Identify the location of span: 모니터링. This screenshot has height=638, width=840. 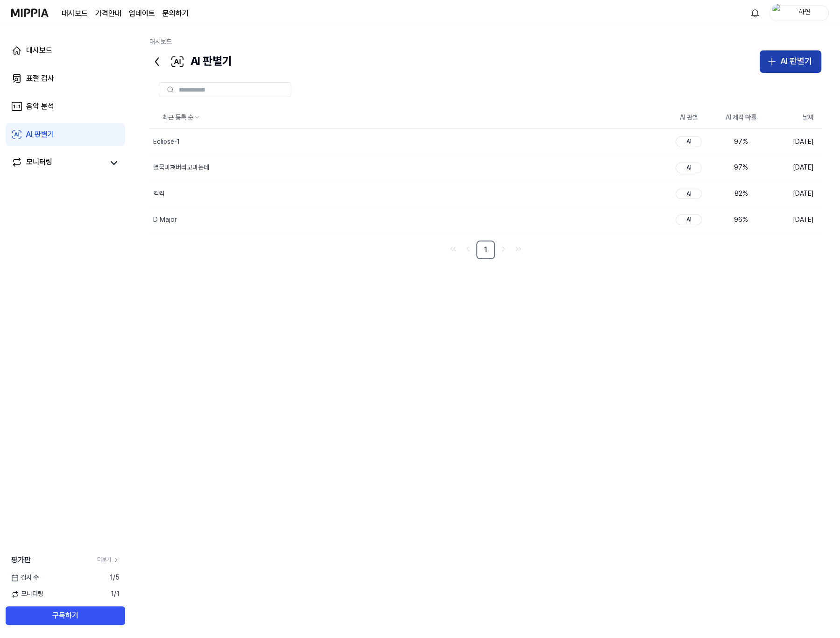
(27, 594).